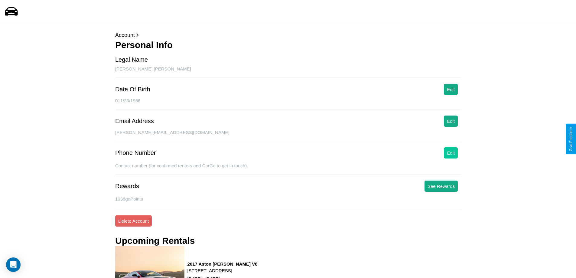 Image resolution: width=576 pixels, height=278 pixels. I want to click on div: Legal Name, so click(132, 60).